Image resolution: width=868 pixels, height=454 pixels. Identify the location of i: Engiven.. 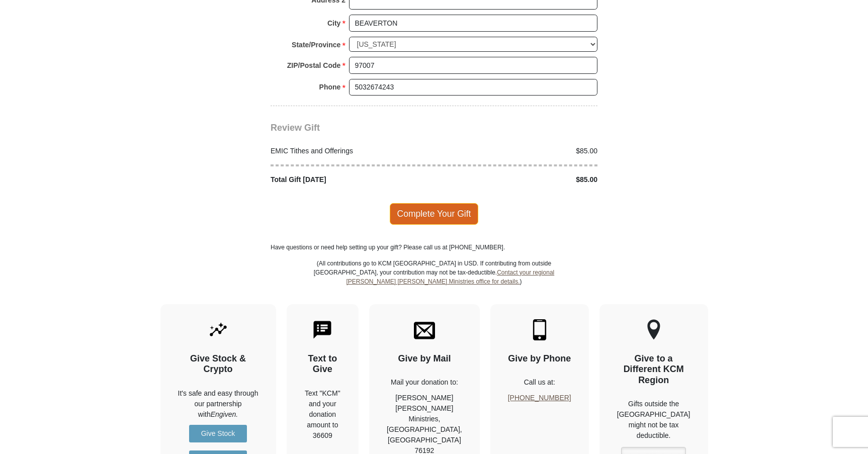
(225, 414).